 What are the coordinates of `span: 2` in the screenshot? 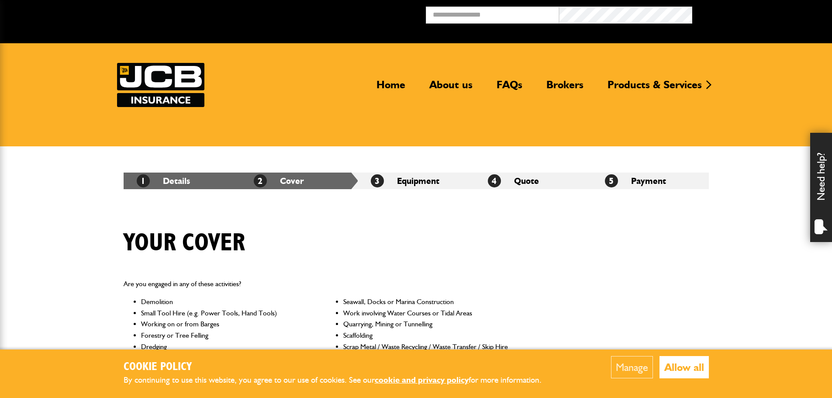 It's located at (260, 181).